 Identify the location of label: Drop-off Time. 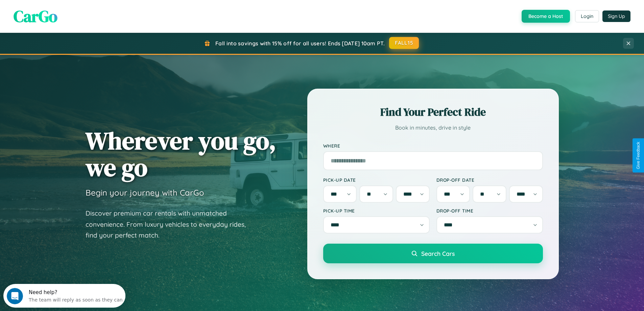
(489, 210).